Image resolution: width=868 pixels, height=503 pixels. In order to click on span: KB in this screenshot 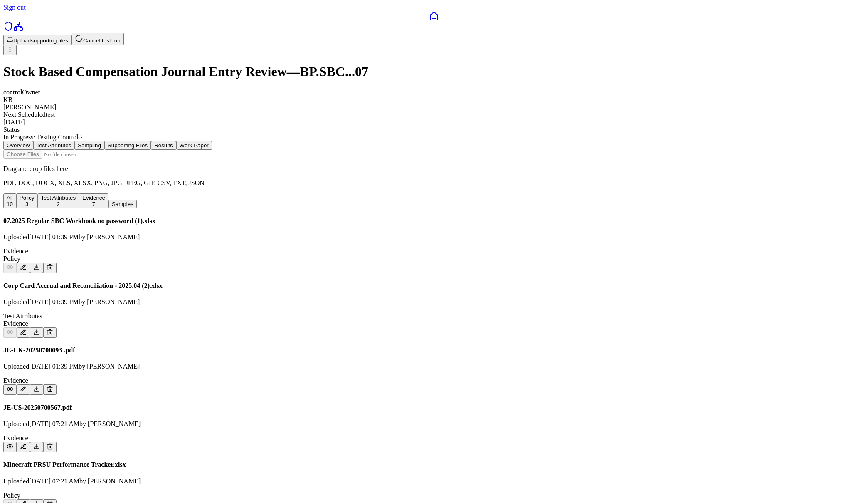, I will do `click(8, 99)`.